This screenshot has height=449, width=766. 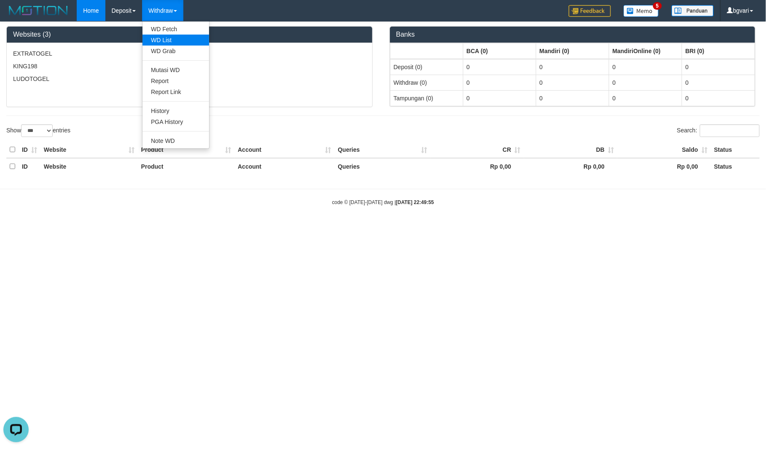 I want to click on img: MOTION_logo.png, so click(x=38, y=11).